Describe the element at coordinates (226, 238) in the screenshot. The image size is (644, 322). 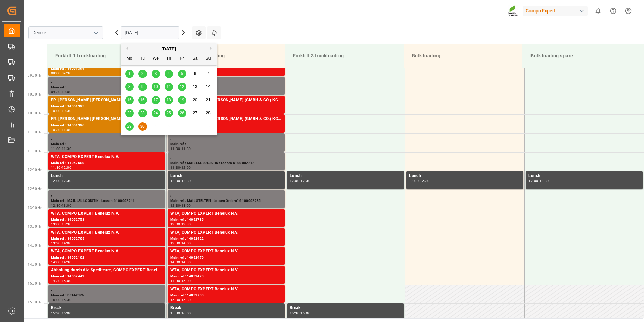
I see `div: Main ref : 14052422` at that location.